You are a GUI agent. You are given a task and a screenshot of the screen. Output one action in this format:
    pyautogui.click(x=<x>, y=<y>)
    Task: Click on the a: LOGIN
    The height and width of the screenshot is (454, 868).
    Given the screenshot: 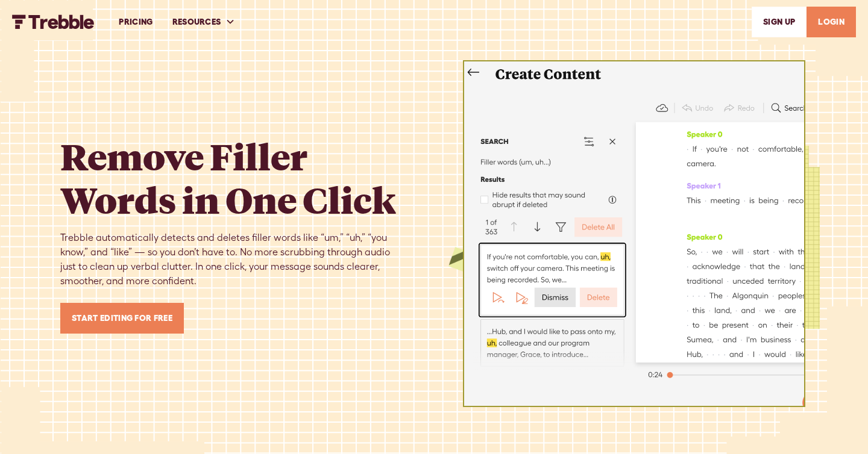 What is the action you would take?
    pyautogui.click(x=831, y=22)
    